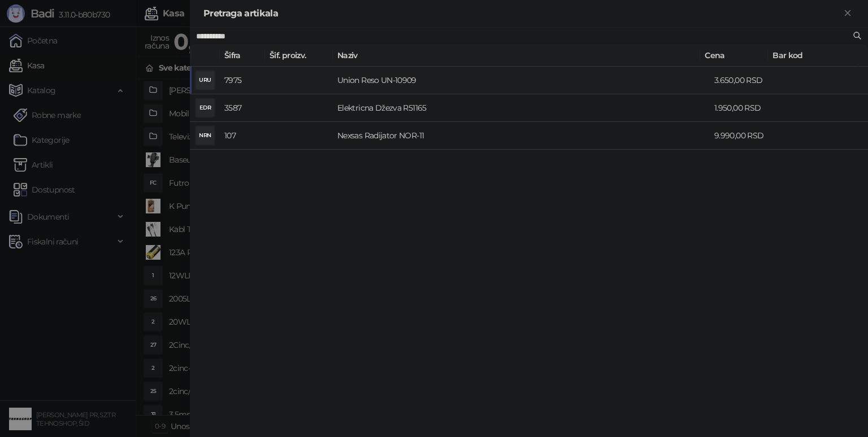 The height and width of the screenshot is (437, 868). Describe the element at coordinates (522, 13) in the screenshot. I see `div: Pretraga artikala` at that location.